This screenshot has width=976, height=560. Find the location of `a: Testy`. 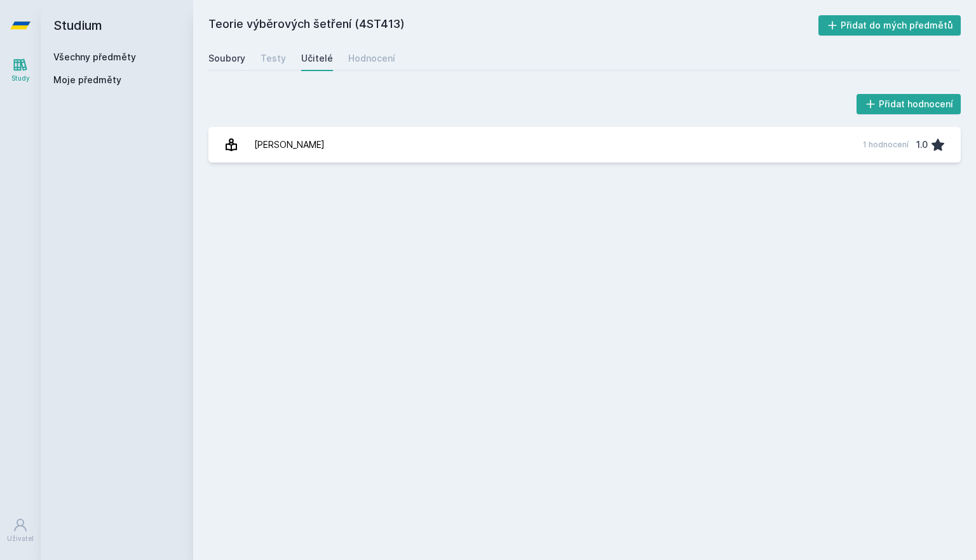

a: Testy is located at coordinates (273, 58).